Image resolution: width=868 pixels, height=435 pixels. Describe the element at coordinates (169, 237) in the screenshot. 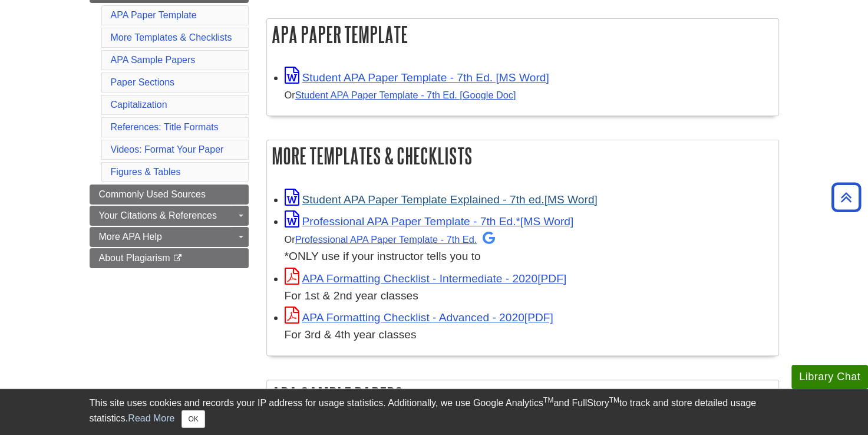

I see `a: More APA Help` at that location.